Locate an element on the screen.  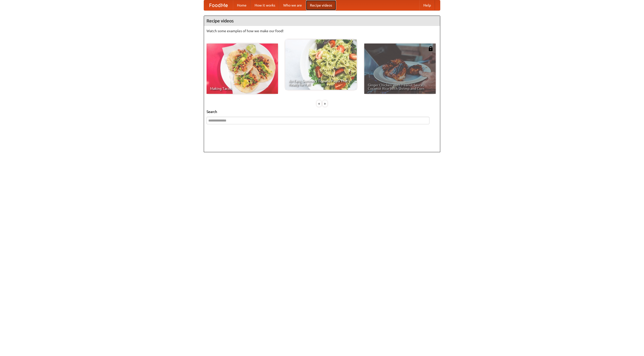
a: How it works is located at coordinates (265, 6).